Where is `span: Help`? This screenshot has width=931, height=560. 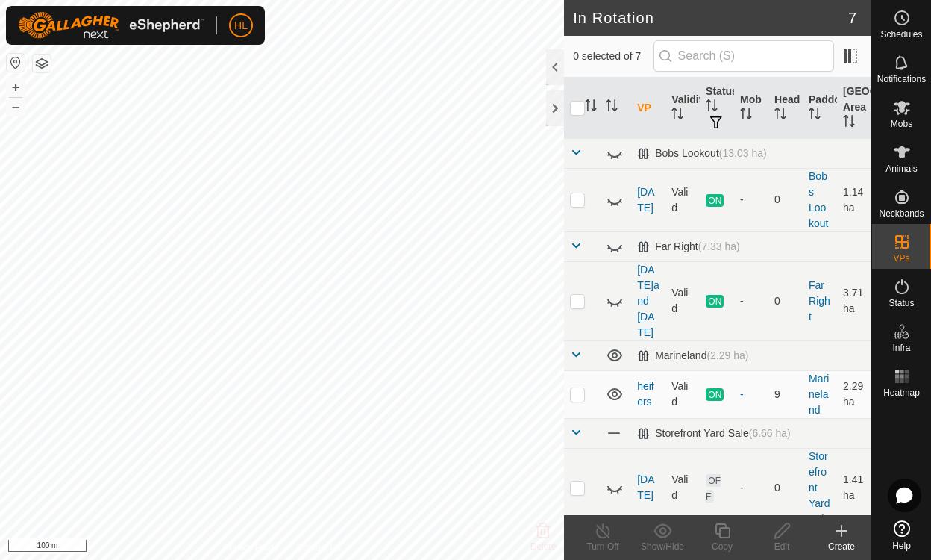 span: Help is located at coordinates (901, 545).